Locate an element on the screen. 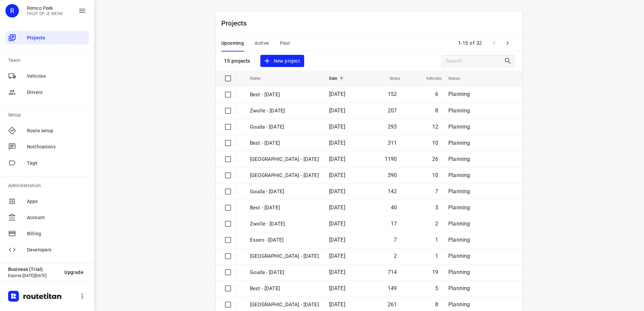 The height and width of the screenshot is (311, 644). span: 1190 is located at coordinates (391, 159).